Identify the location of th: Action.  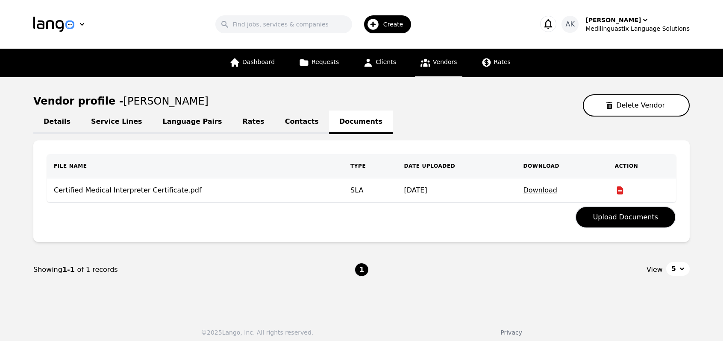
(642, 166).